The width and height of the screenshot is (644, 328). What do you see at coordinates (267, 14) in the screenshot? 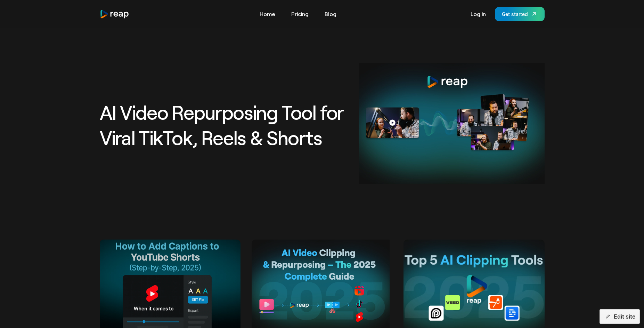
I see `a: Home` at bounding box center [267, 14].